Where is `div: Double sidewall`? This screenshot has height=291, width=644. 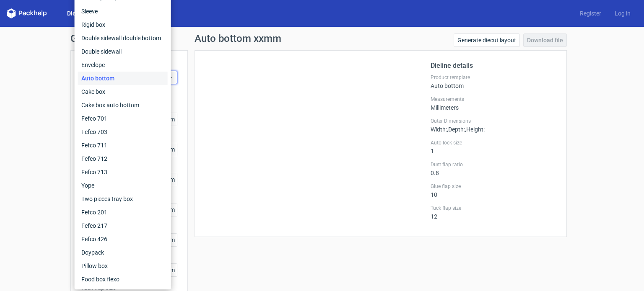 div: Double sidewall is located at coordinates (123, 51).